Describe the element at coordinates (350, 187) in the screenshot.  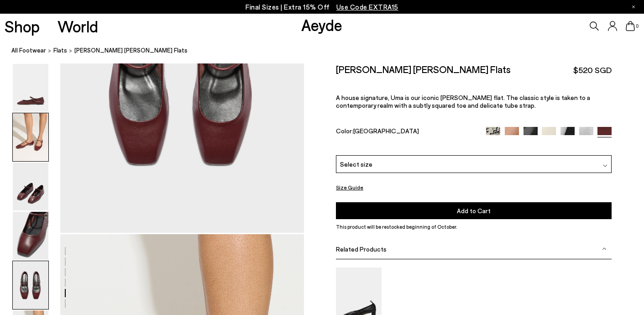
I see `button: Size Guide` at that location.